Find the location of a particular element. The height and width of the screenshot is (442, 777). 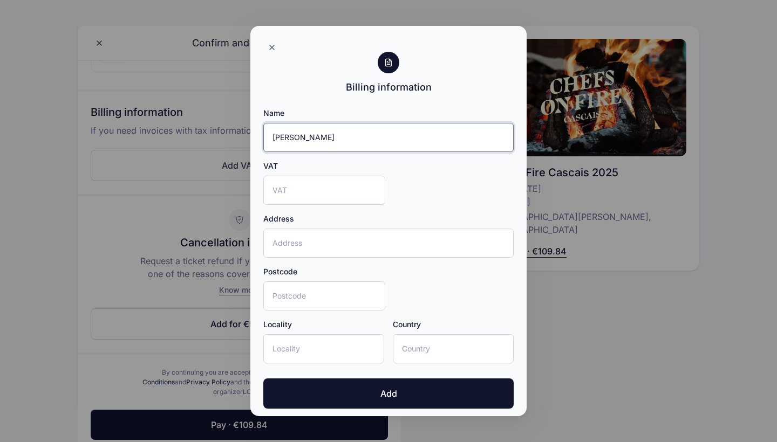

input: Postcode is located at coordinates (324, 296).